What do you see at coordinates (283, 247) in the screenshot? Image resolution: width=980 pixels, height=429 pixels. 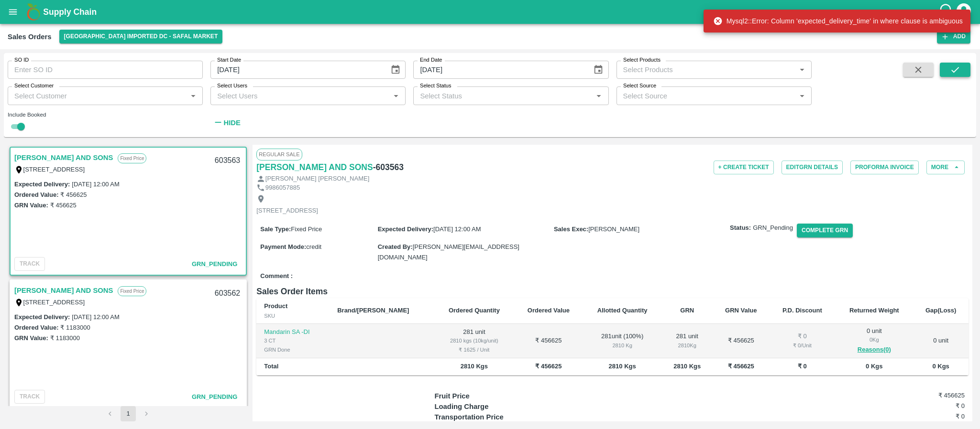 I see `label: Payment Mode :` at bounding box center [283, 247].